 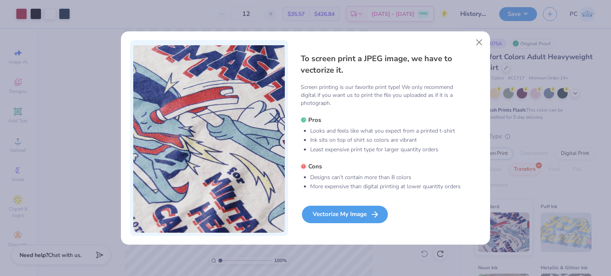 What do you see at coordinates (381, 95) in the screenshot?
I see `p: Screen printing is our favorite print type! We only recommend digital if you want us to print the...` at bounding box center [381, 95].